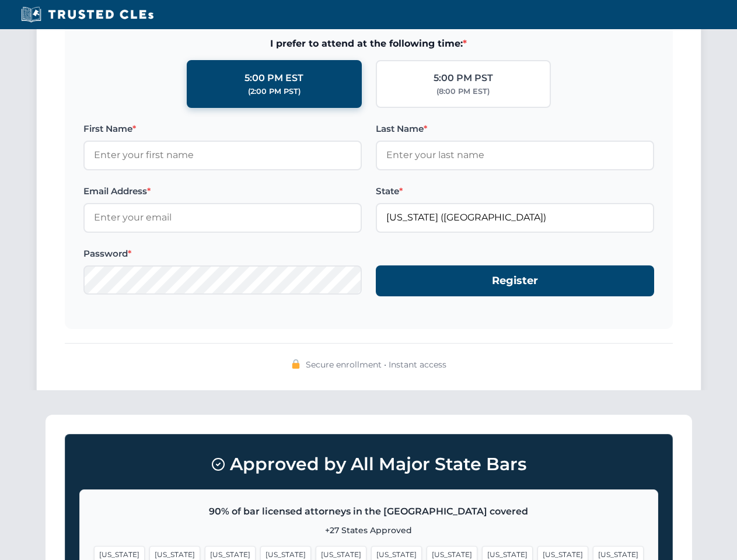 The height and width of the screenshot is (560, 737). What do you see at coordinates (514, 191) in the screenshot?
I see `label: State` at bounding box center [514, 191].